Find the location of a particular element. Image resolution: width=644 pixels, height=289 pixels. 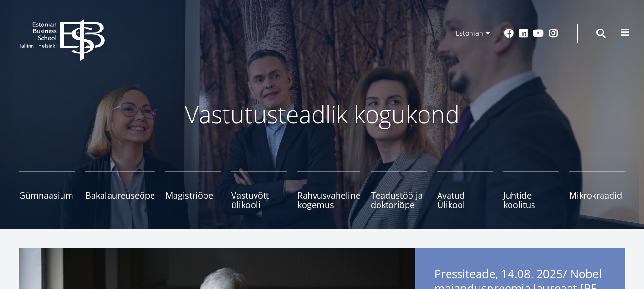

span: Bakalaureuseõpe is located at coordinates (120, 195).